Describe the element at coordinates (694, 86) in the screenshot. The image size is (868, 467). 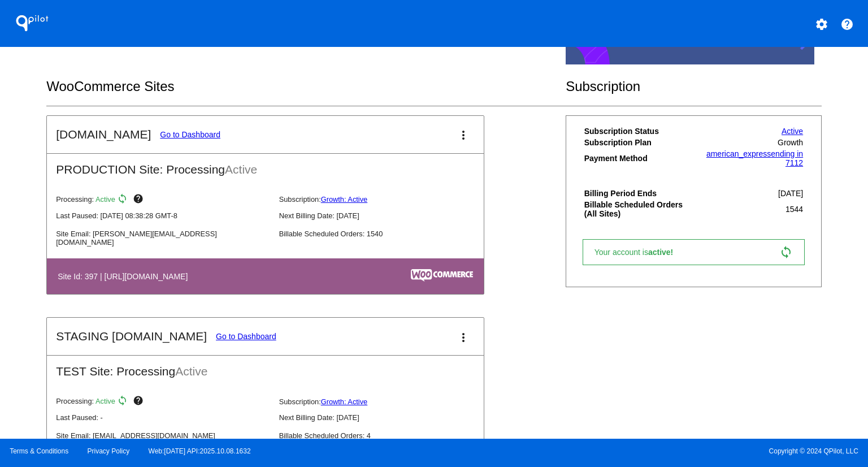
I see `h2: Subscription` at that location.